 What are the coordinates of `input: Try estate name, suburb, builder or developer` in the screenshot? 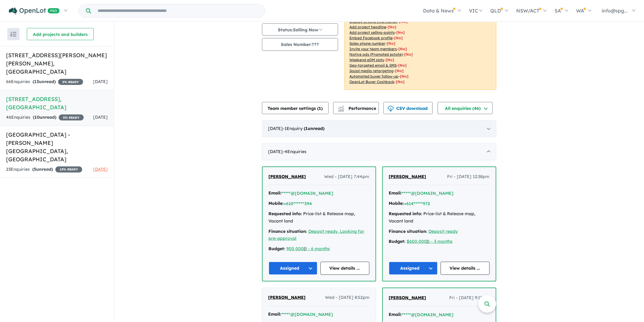 It's located at (178, 10).